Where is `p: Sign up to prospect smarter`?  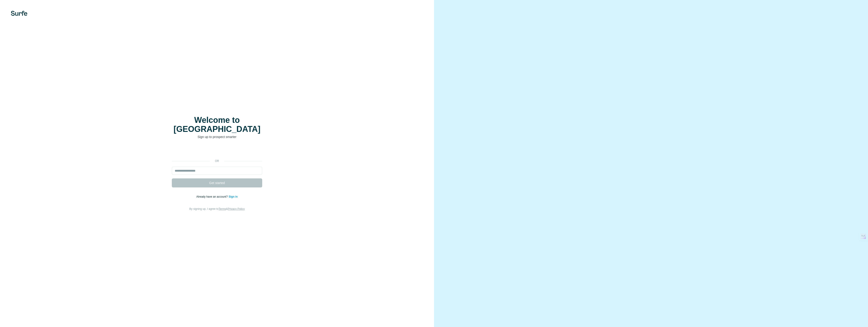 p: Sign up to prospect smarter is located at coordinates (217, 137).